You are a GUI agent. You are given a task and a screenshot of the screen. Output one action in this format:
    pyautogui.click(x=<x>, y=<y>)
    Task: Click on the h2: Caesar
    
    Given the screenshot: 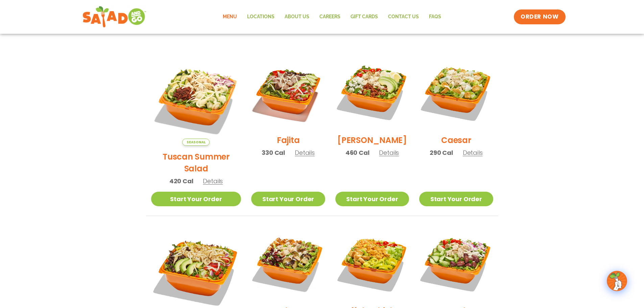 What is the action you would take?
    pyautogui.click(x=456, y=140)
    